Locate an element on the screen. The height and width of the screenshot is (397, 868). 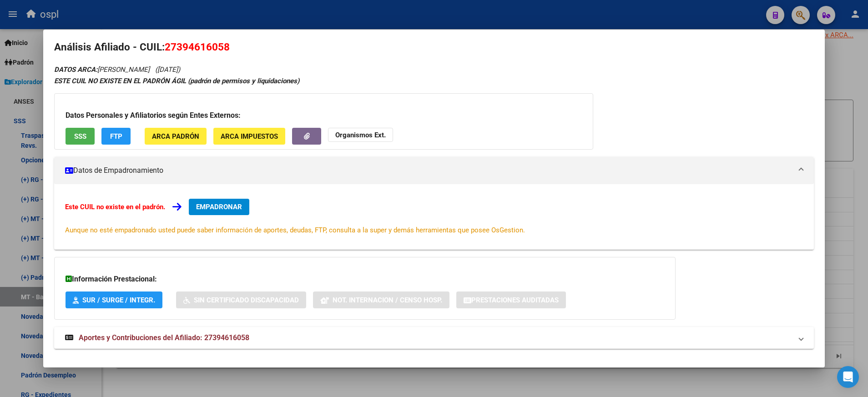
strong: ESTE CUIL NO EXISTE EN EL PADRÓN ÁGIL (padrón de permisos y liquidaciones) is located at coordinates (177, 81).